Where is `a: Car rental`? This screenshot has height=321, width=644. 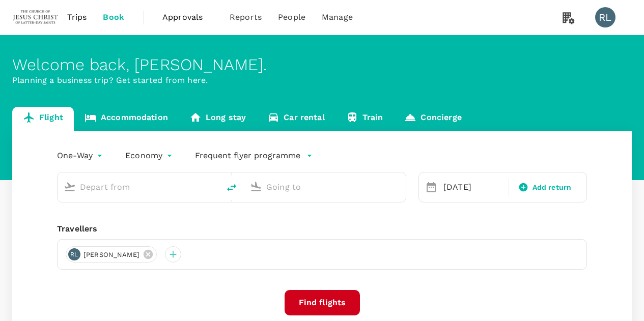 a: Car rental is located at coordinates (296, 119).